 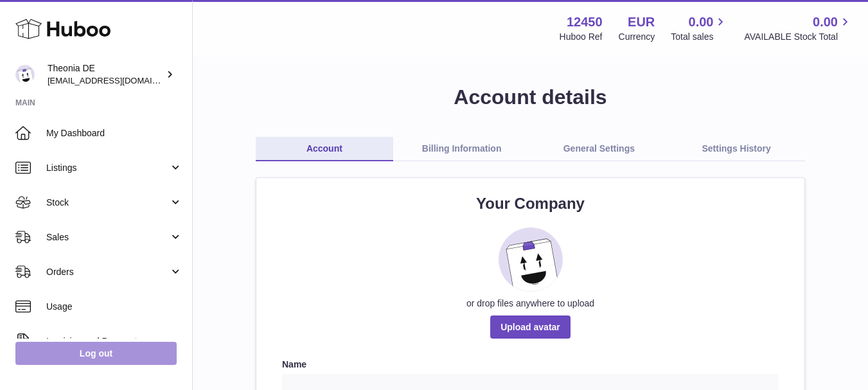 What do you see at coordinates (108, 168) in the screenshot?
I see `span: Listings` at bounding box center [108, 168].